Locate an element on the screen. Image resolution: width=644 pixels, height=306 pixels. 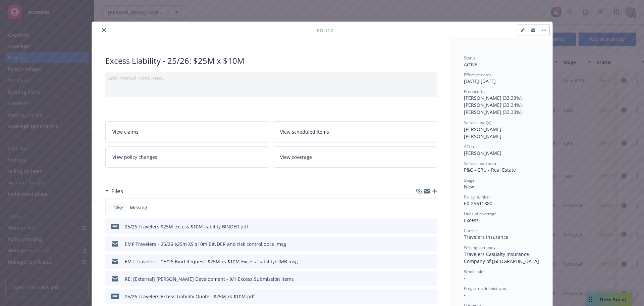
span: View coverage is located at coordinates (296, 157).